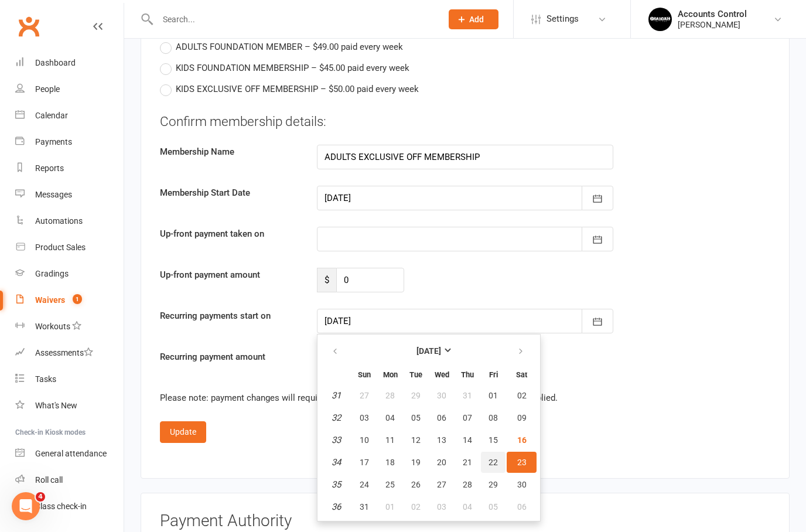 Image resolution: width=806 pixels, height=532 pixels. Describe the element at coordinates (53, 141) in the screenshot. I see `div: Payments` at that location.